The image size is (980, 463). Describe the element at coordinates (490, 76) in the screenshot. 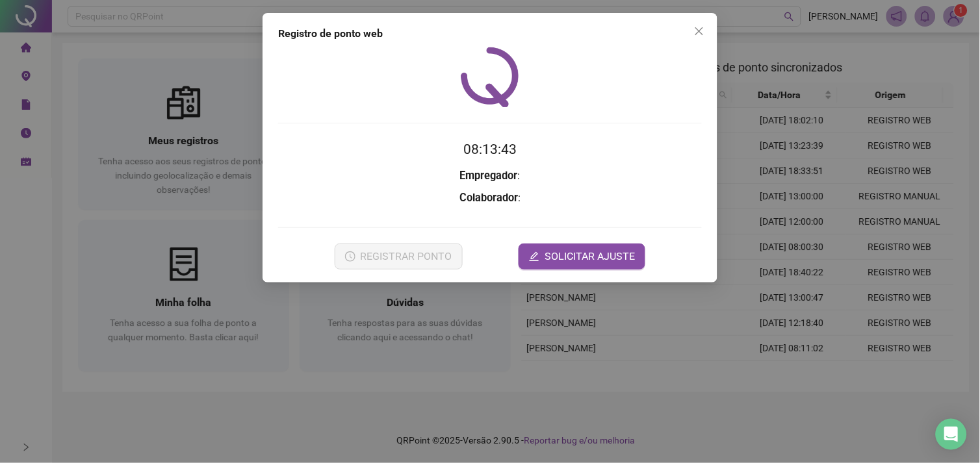

I see `img: QRPoint` at that location.